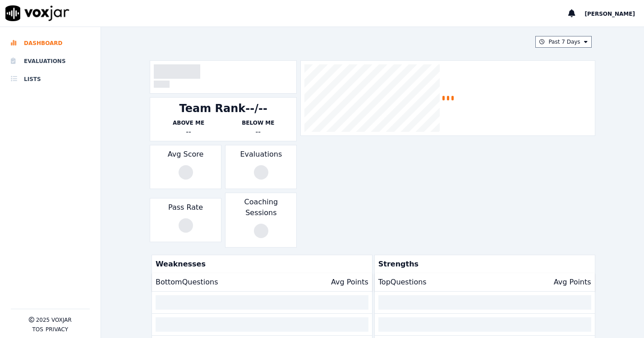 This screenshot has width=644, height=338. Describe the element at coordinates (50, 61) in the screenshot. I see `li: Evaluations` at that location.